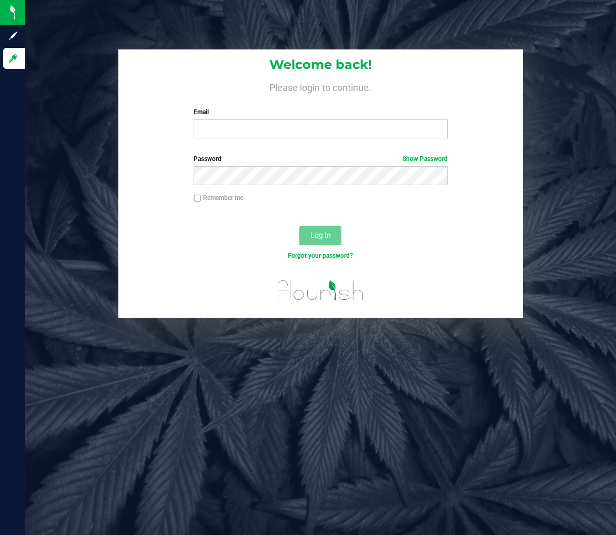 The width and height of the screenshot is (616, 535). Describe the element at coordinates (320, 290) in the screenshot. I see `img: flourish_logo.svg` at that location.